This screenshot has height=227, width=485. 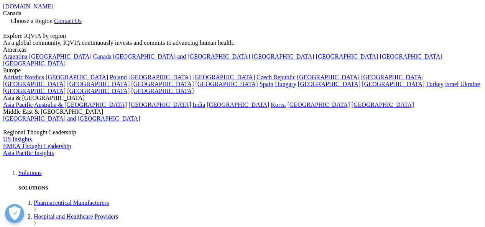 I want to click on a: Spain, so click(x=267, y=84).